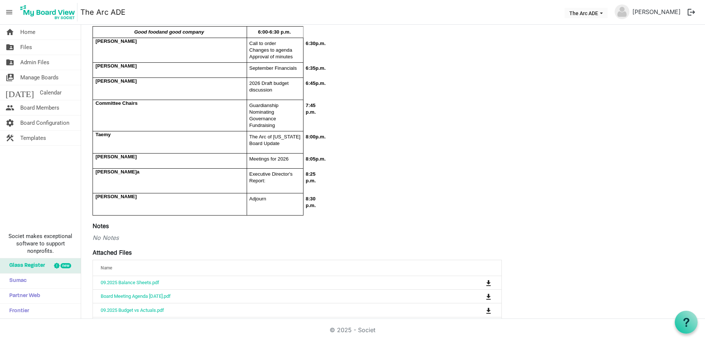  What do you see at coordinates (101, 226) in the screenshot?
I see `label: Notes` at bounding box center [101, 226].